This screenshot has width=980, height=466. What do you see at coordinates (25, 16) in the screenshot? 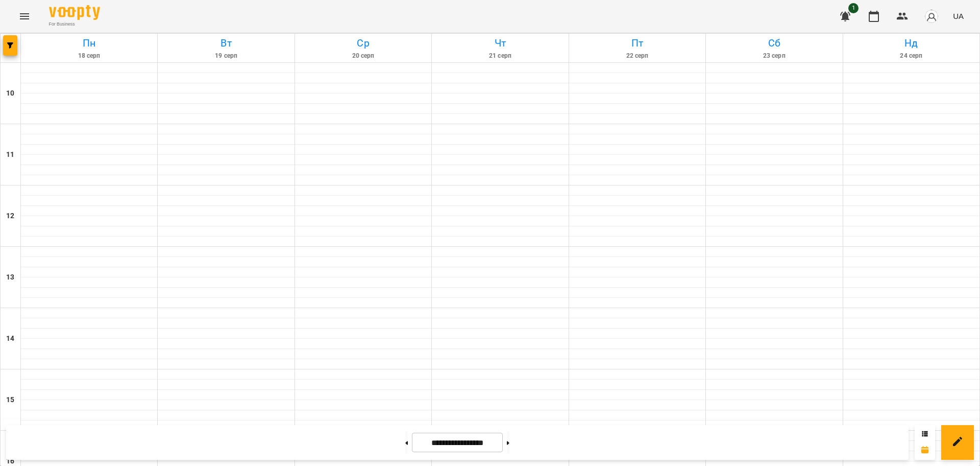
I see `button: Menu` at bounding box center [25, 16].